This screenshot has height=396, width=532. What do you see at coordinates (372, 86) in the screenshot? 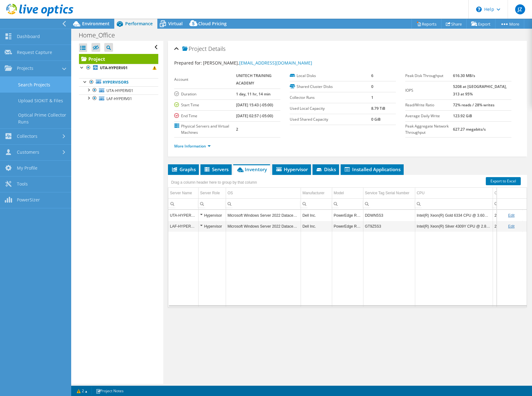
I see `b: 0` at bounding box center [372, 86].